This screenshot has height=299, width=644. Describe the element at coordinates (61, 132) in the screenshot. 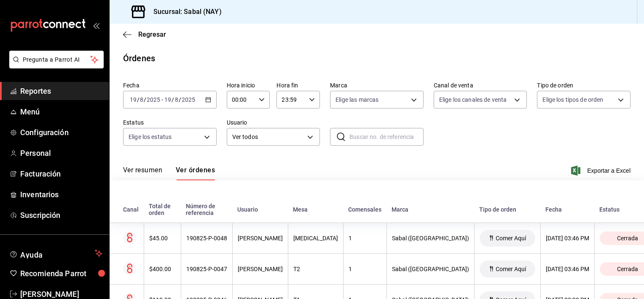

I see `span: Configuración` at that location.